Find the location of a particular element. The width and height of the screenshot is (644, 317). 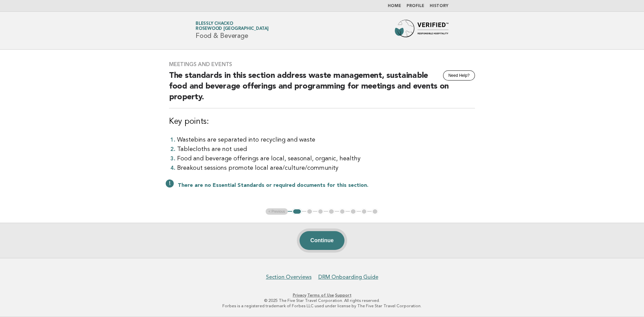

li: Wastebins are separated into recycling and waste is located at coordinates (326, 140).